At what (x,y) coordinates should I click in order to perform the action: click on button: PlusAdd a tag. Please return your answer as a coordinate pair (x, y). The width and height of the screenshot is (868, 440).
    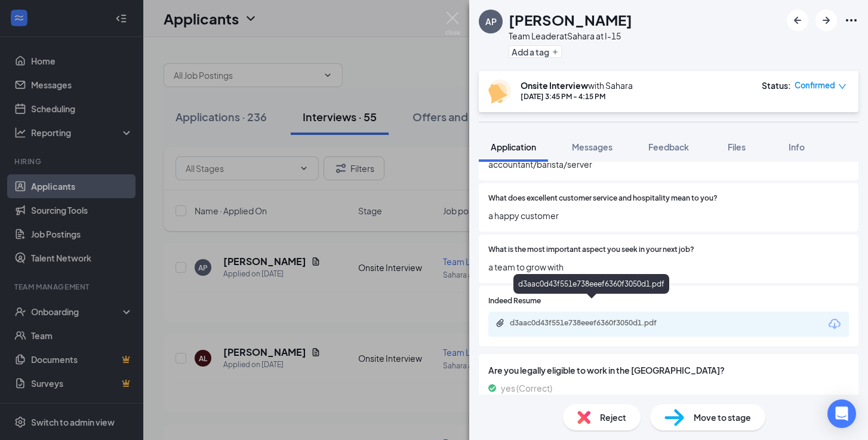
    Looking at the image, I should click on (535, 52).